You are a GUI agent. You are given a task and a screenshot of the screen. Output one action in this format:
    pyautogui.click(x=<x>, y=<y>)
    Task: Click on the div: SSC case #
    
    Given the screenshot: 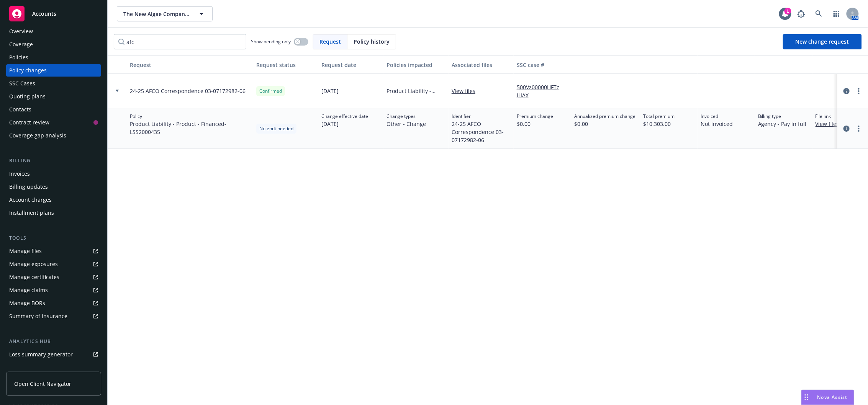 What is the action you would take?
    pyautogui.click(x=542, y=65)
    